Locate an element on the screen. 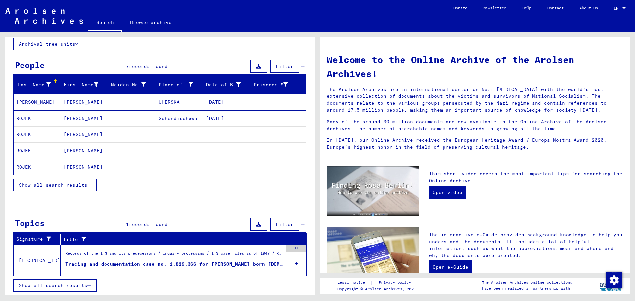 The height and width of the screenshot is (301, 635). div: Change consent is located at coordinates (614, 280).